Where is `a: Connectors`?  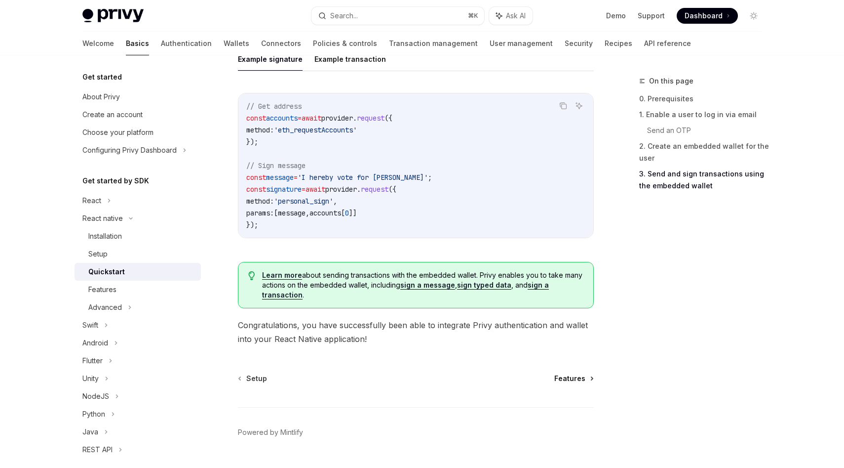
a: Connectors is located at coordinates (281, 43).